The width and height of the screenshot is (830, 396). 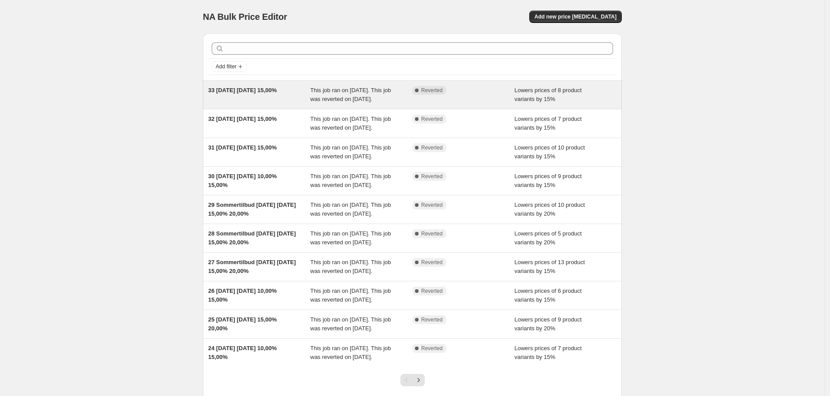 What do you see at coordinates (548, 324) in the screenshot?
I see `span: Lowers prices of 9 product variants by 20%` at bounding box center [548, 324].